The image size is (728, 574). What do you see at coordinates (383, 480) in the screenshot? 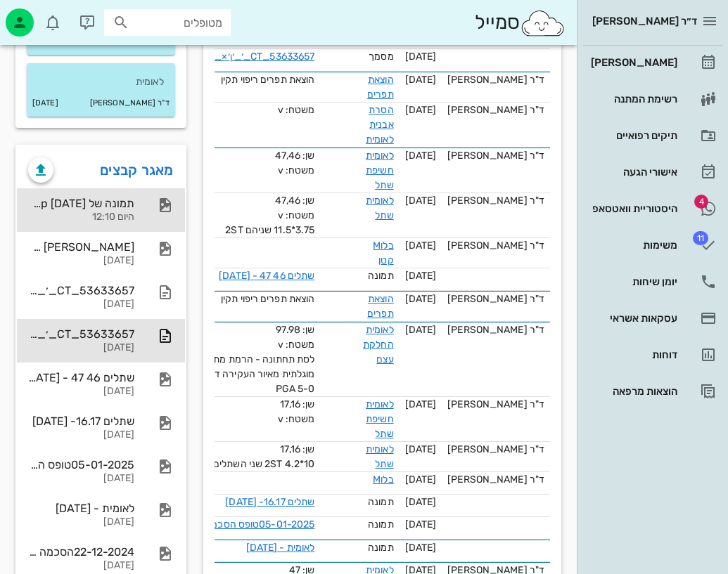
I see `a: בלוM` at bounding box center [383, 480].